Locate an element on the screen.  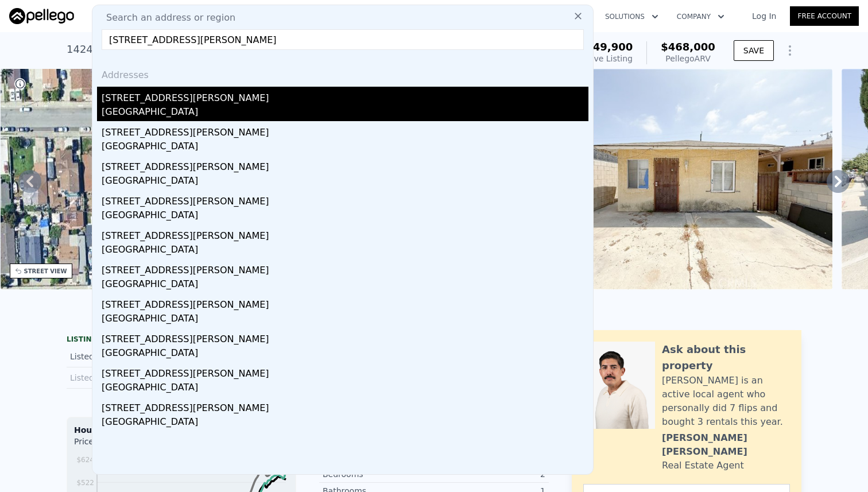
a: Free Account is located at coordinates (824, 16).